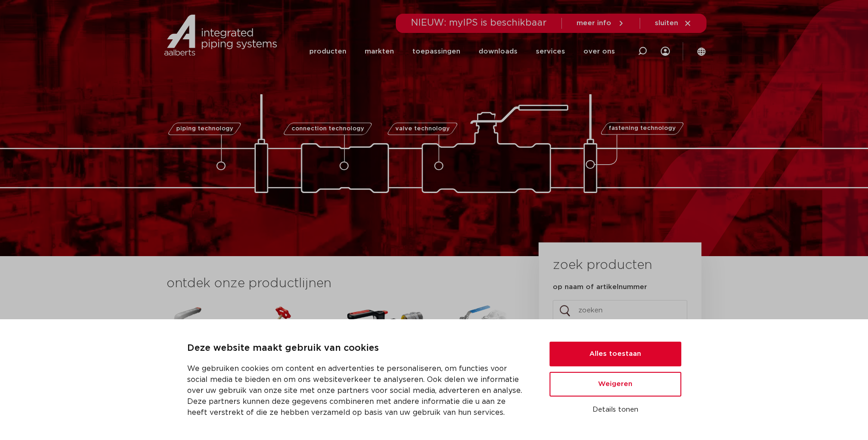  I want to click on span: piping technology, so click(204, 129).